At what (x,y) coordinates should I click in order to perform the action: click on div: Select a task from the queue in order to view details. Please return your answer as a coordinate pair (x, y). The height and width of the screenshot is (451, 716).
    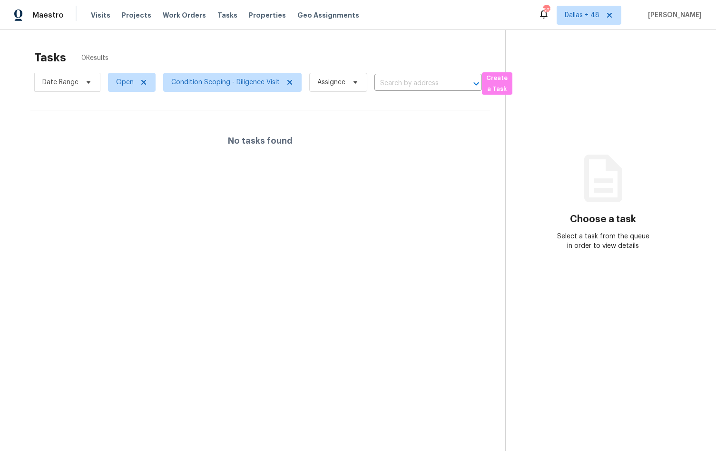
    Looking at the image, I should click on (603, 241).